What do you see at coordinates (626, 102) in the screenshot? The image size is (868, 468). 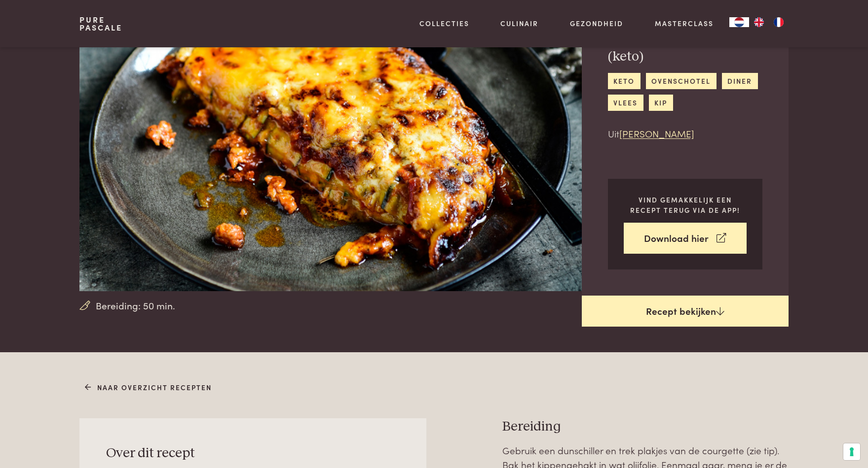 I see `a: vlees` at bounding box center [626, 102].